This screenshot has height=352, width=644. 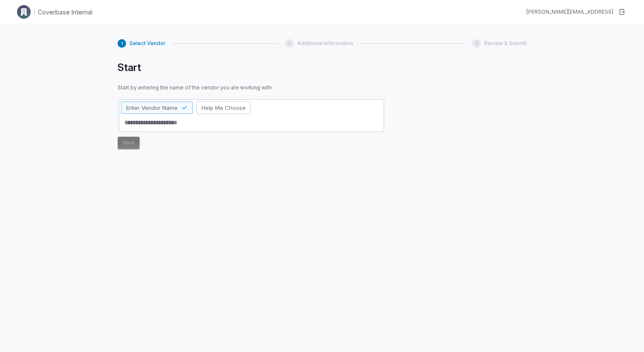 What do you see at coordinates (505, 43) in the screenshot?
I see `span: Review & Submit` at bounding box center [505, 43].